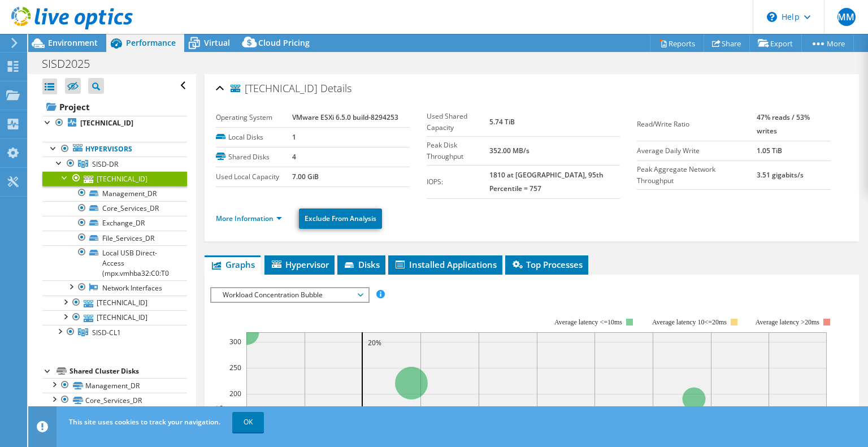 The image size is (868, 447). Describe the element at coordinates (249, 218) in the screenshot. I see `a: More Information` at that location.